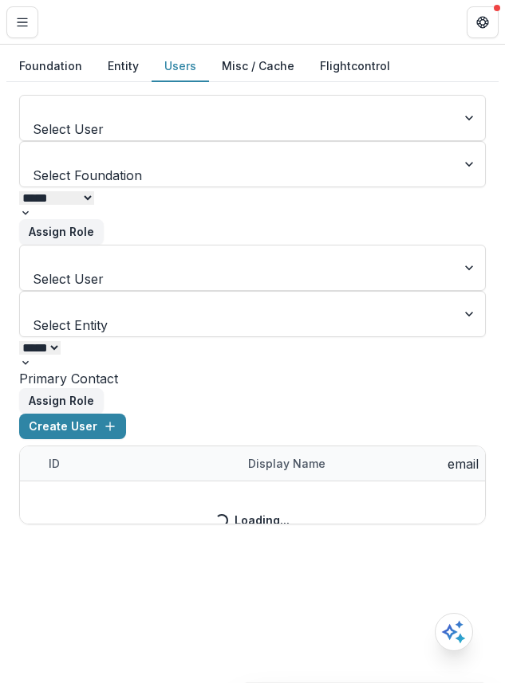  What do you see at coordinates (482, 22) in the screenshot?
I see `button: Get Help` at bounding box center [482, 22].